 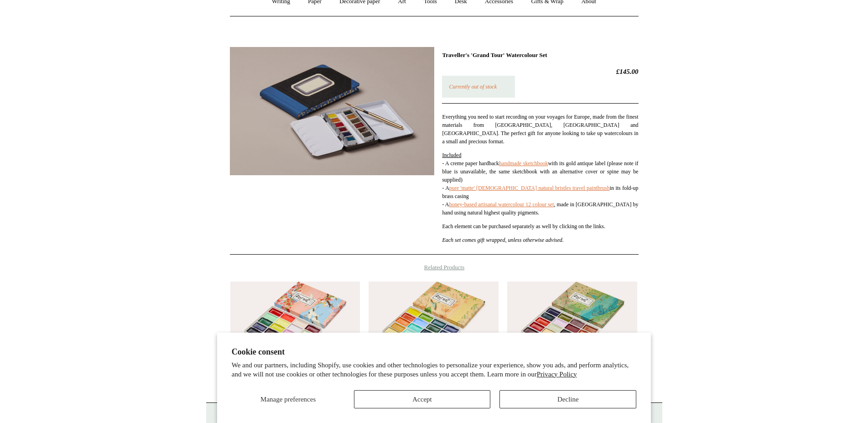 I want to click on img: Traveller's 'Grand Tour' Watercolour Set, so click(x=332, y=111).